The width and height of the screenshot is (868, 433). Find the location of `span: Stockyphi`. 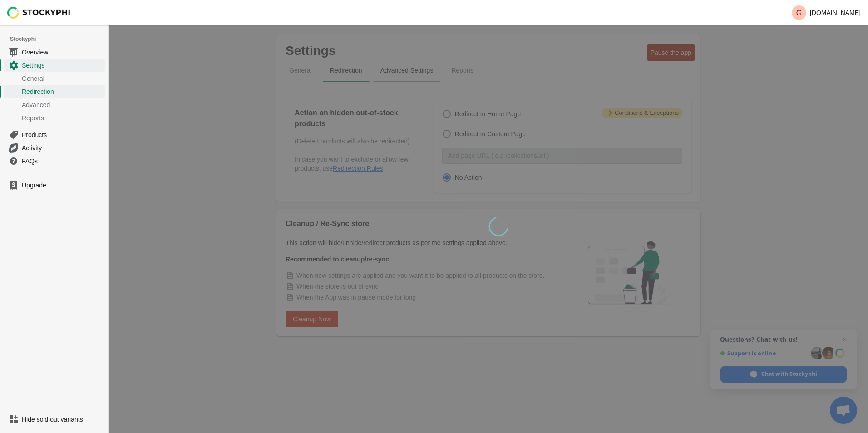

span: Stockyphi is located at coordinates (59, 39).